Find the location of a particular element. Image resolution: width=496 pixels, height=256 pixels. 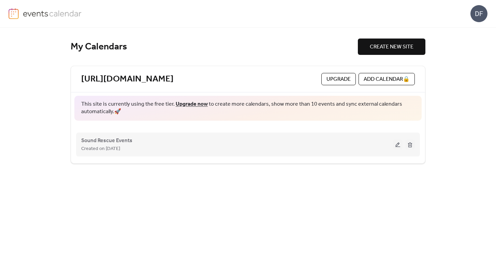

a: Upgrade now is located at coordinates (192, 104).